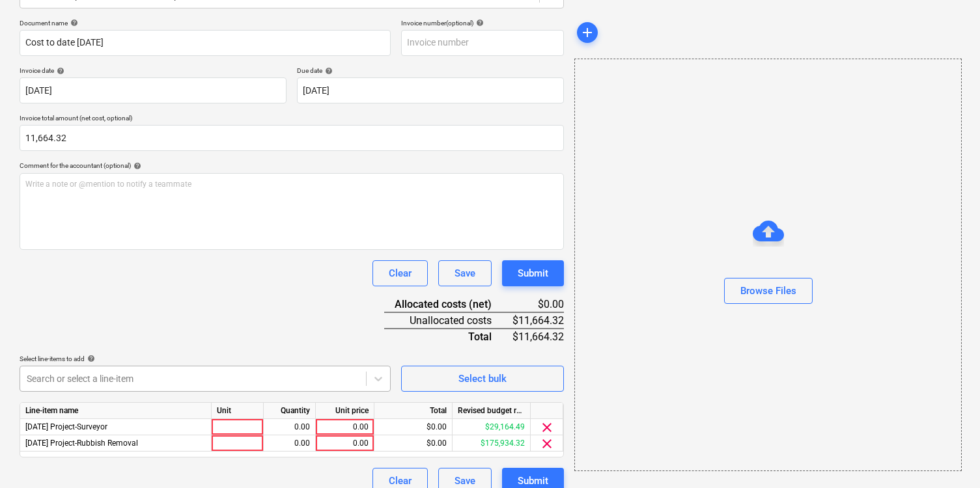  Describe the element at coordinates (483, 379) in the screenshot. I see `button: Select bulk` at that location.